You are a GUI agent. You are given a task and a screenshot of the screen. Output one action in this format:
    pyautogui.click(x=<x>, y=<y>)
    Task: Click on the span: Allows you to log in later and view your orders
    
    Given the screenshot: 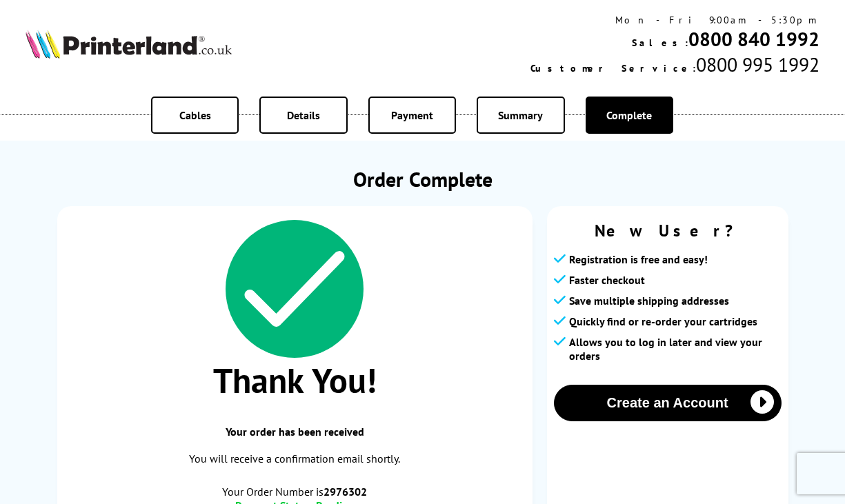 What is the action you would take?
    pyautogui.click(x=675, y=349)
    